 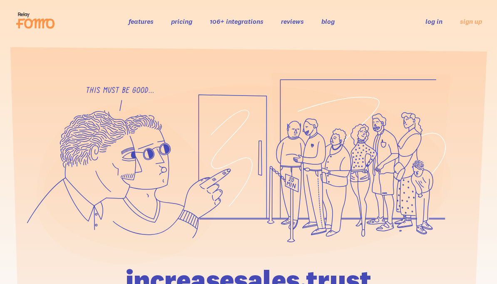 What do you see at coordinates (471, 21) in the screenshot?
I see `a: sign up` at bounding box center [471, 21].